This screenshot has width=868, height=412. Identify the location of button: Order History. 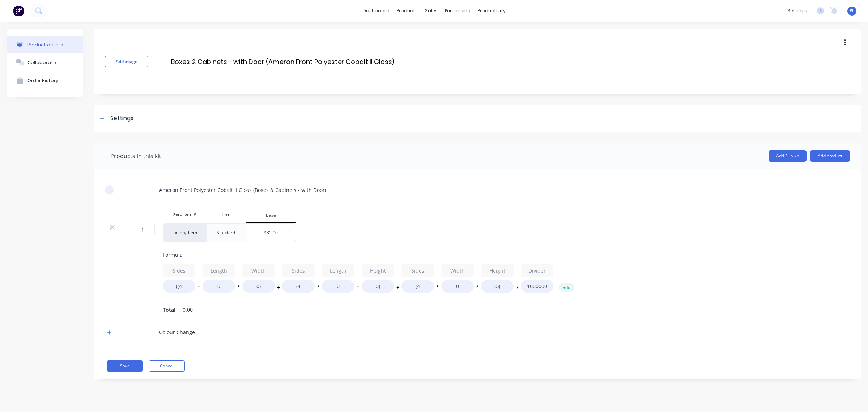
(45, 80).